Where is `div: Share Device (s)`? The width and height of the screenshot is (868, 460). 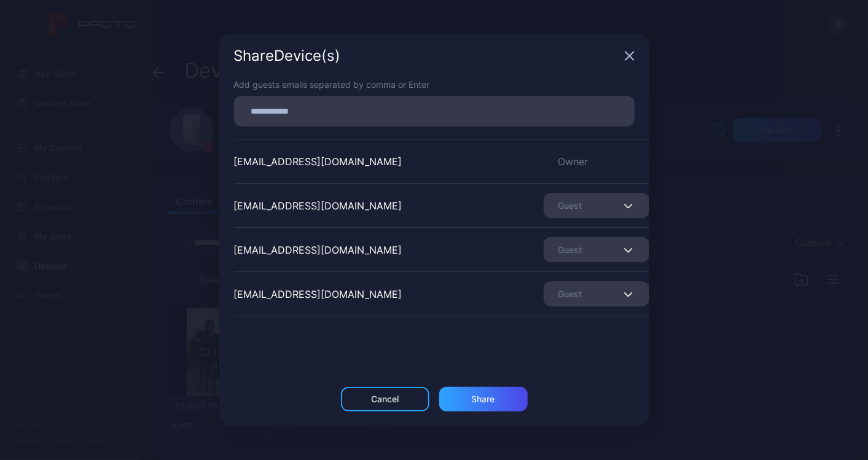
div: Share Device (s) is located at coordinates (427, 56).